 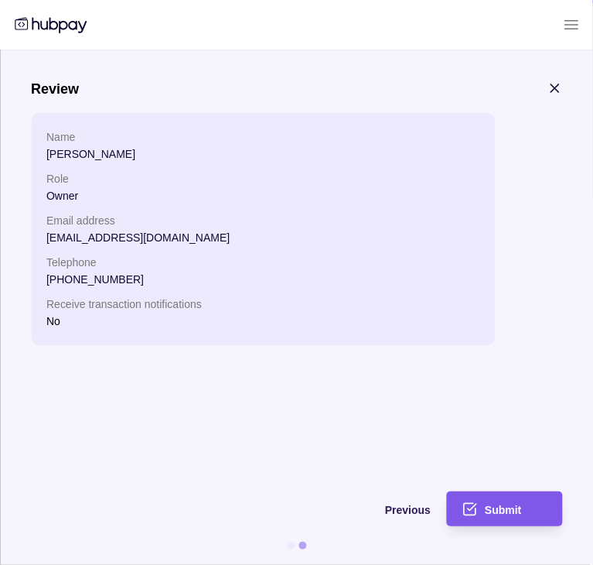 What do you see at coordinates (53, 321) in the screenshot?
I see `p: No` at bounding box center [53, 321].